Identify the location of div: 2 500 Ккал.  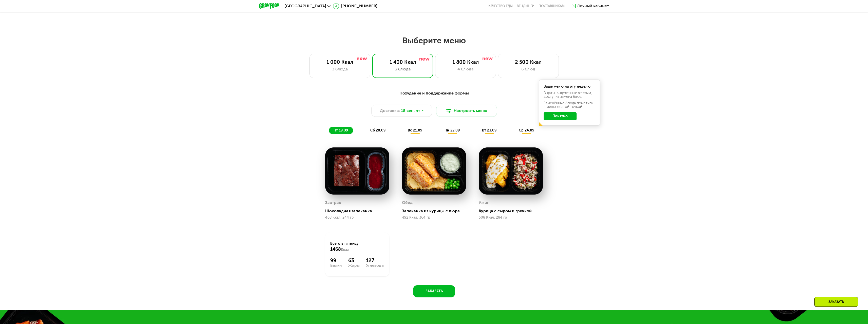
(528, 62).